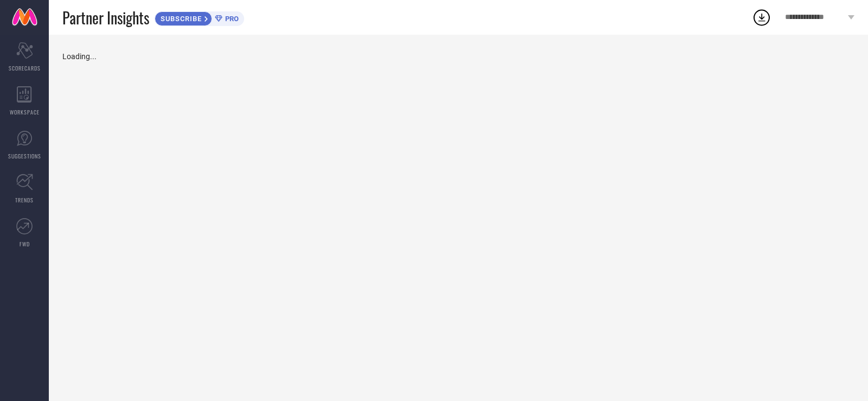  I want to click on span: PRO, so click(231, 19).